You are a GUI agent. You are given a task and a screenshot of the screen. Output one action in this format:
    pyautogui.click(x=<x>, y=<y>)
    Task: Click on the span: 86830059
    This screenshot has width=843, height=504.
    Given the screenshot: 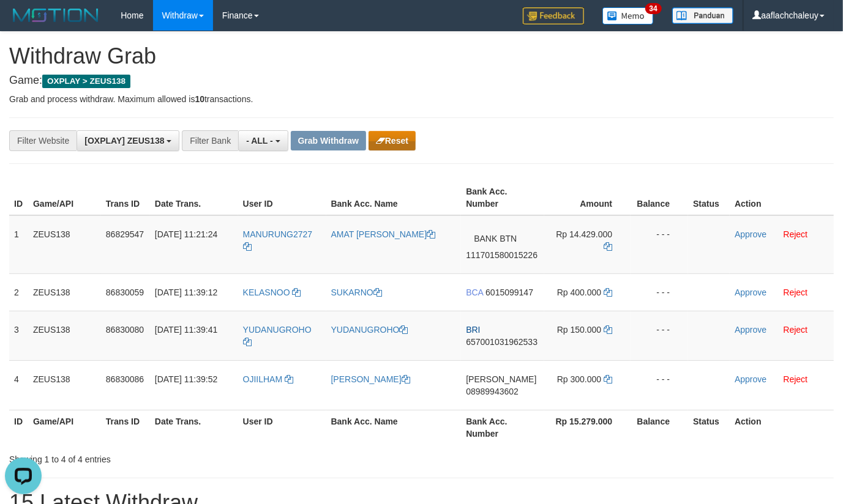 What is the action you would take?
    pyautogui.click(x=125, y=292)
    